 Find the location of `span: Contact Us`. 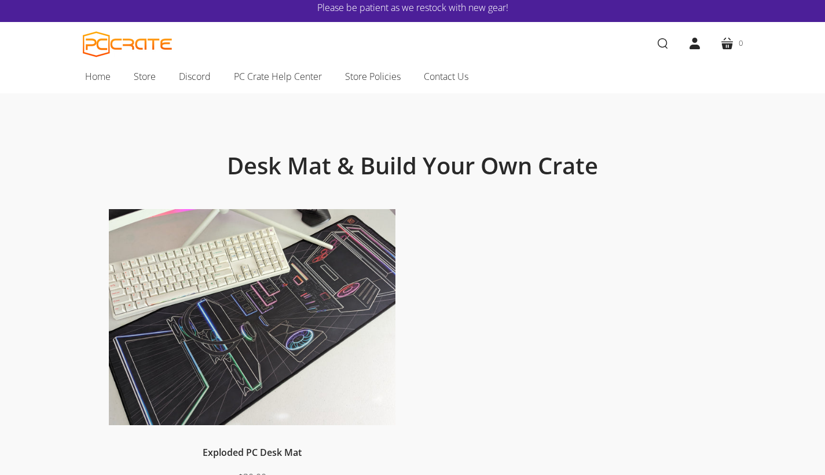

span: Contact Us is located at coordinates (446, 76).